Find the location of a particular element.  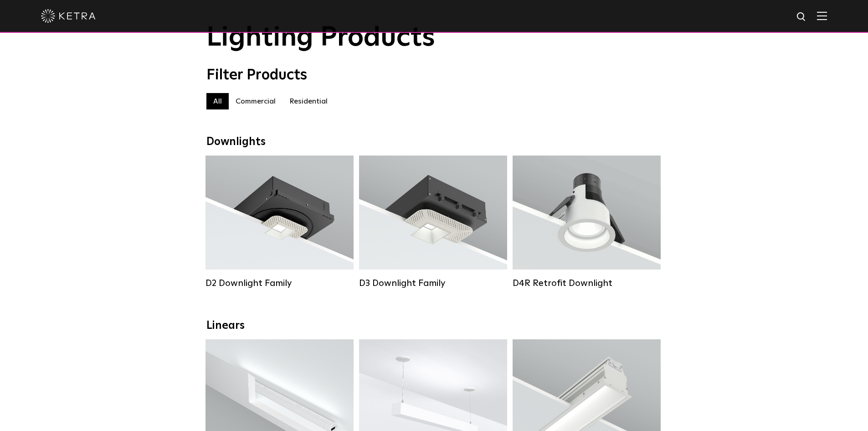

label: All is located at coordinates (217, 101).